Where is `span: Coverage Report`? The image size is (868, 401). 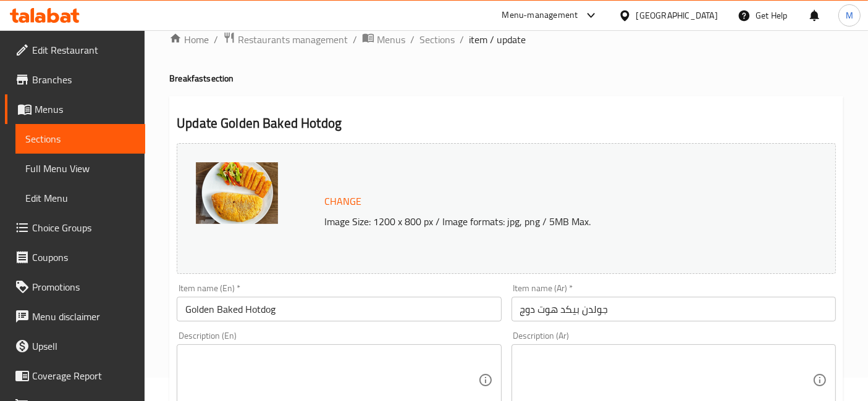
span: Coverage Report is located at coordinates (83, 376).